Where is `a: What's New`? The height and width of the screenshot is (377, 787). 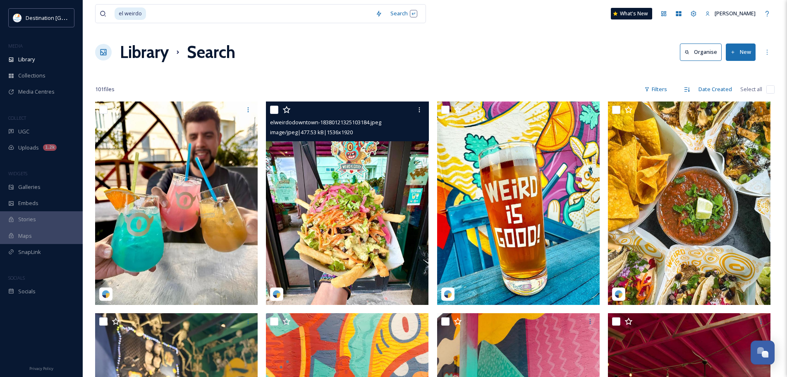
a: What's New is located at coordinates (632, 14).